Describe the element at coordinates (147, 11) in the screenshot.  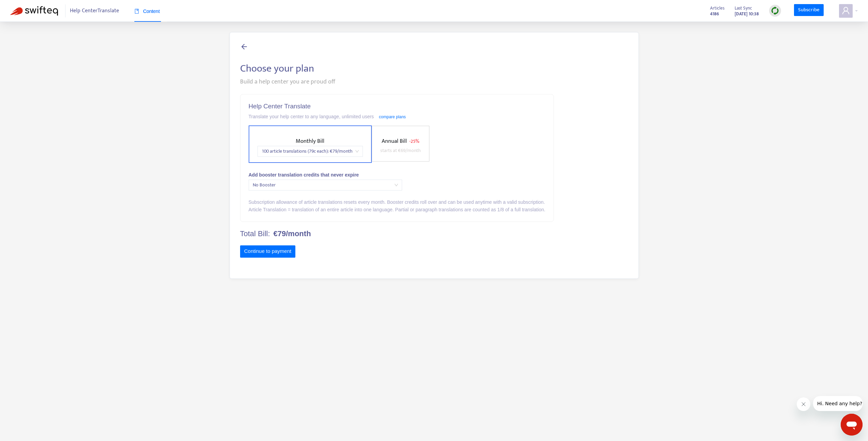
I see `span: Content` at that location.